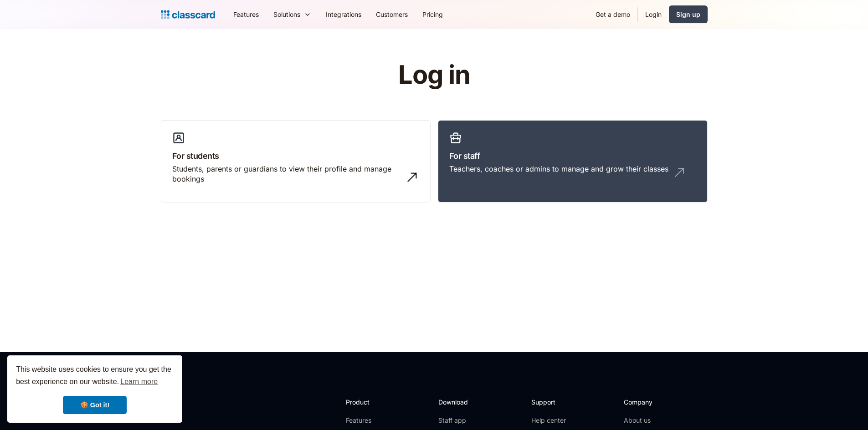  What do you see at coordinates (457, 421) in the screenshot?
I see `a: Staff app` at bounding box center [457, 421].